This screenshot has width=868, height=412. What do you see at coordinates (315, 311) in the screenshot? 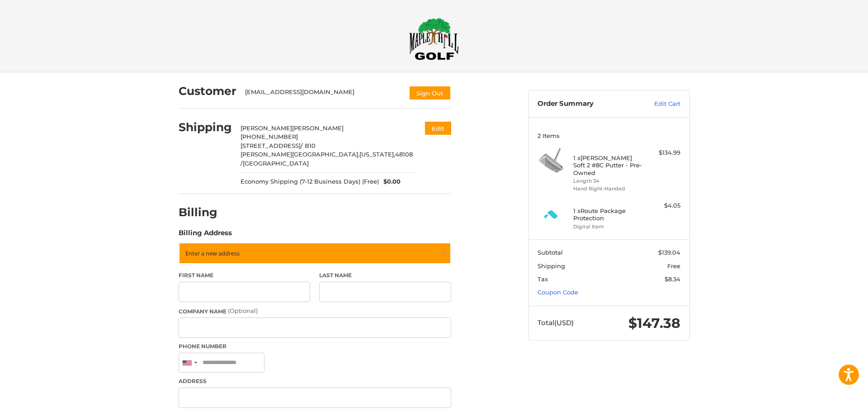
I see `label: Company Name` at bounding box center [315, 311].